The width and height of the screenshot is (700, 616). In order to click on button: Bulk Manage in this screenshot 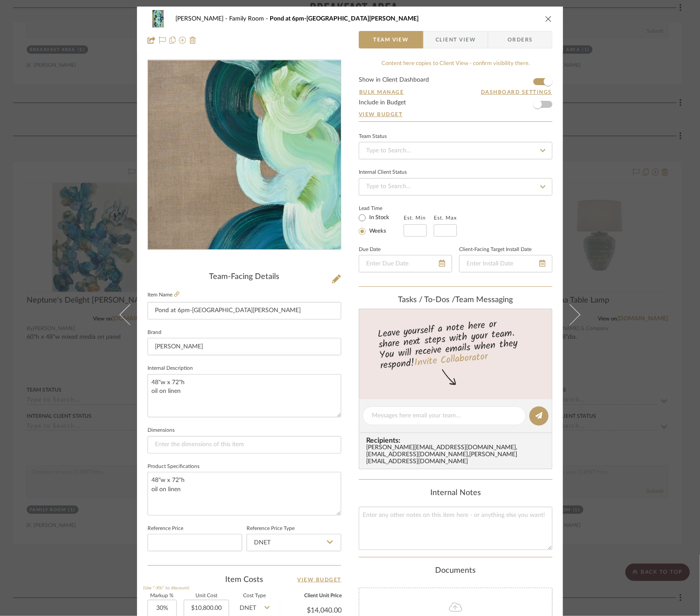, I will do `click(381, 92)`.